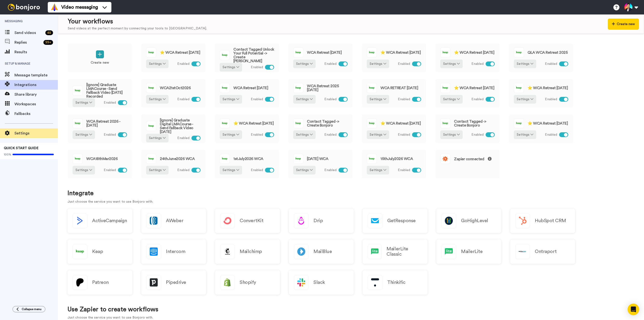 The height and width of the screenshot is (320, 644). Describe the element at coordinates (110, 221) in the screenshot. I see `h2: ActiveCampaign` at that location.